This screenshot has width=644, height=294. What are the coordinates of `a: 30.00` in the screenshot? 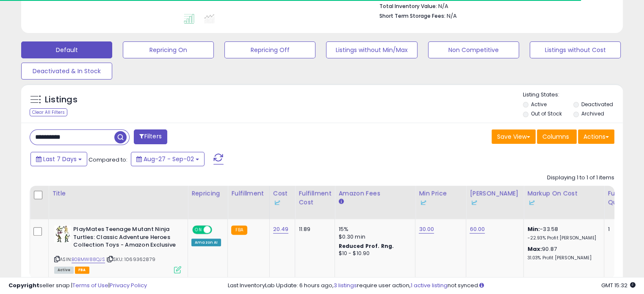 It's located at (426, 229).